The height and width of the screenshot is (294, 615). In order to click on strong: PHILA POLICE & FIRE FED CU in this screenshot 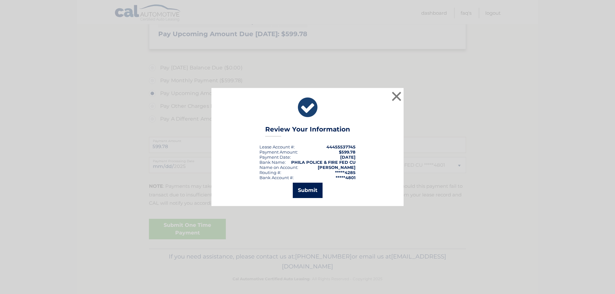, I will do `click(323, 162)`.